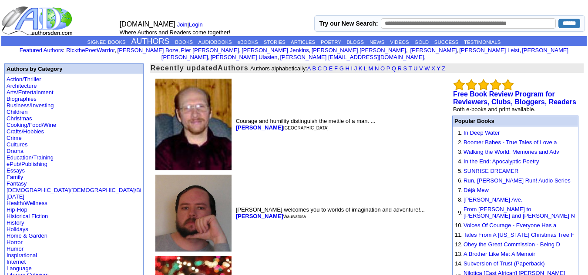 This screenshot has height=275, width=588. Describe the element at coordinates (182, 24) in the screenshot. I see `a: Join` at that location.